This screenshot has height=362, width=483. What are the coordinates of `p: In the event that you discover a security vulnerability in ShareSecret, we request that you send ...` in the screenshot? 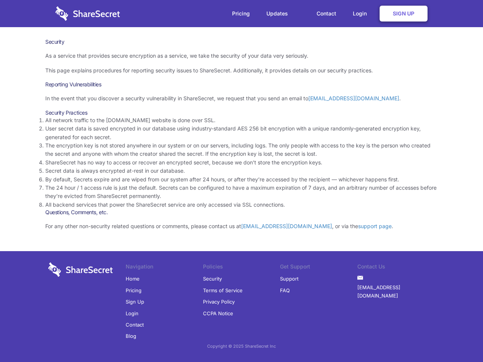 It's located at (242, 99).